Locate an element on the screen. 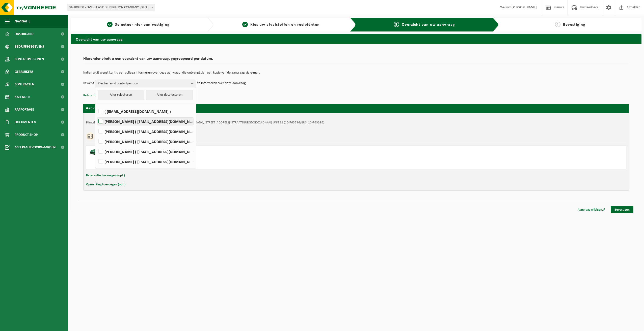 The width and height of the screenshot is (644, 331). h2: Overzicht van uw aanvraag is located at coordinates (356, 39).